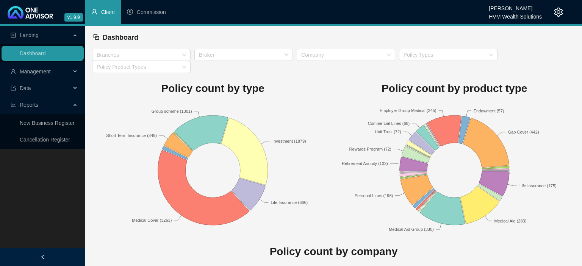 The height and width of the screenshot is (266, 582). Describe the element at coordinates (130, 12) in the screenshot. I see `span: dollar` at that location.